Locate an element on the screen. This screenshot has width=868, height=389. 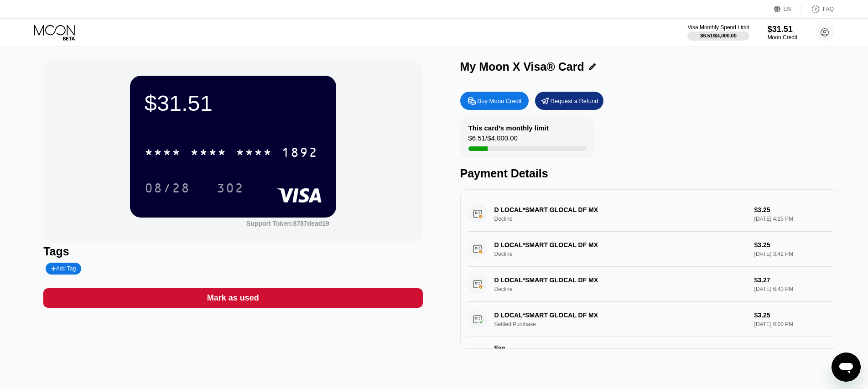
div: Tags is located at coordinates (233, 251).